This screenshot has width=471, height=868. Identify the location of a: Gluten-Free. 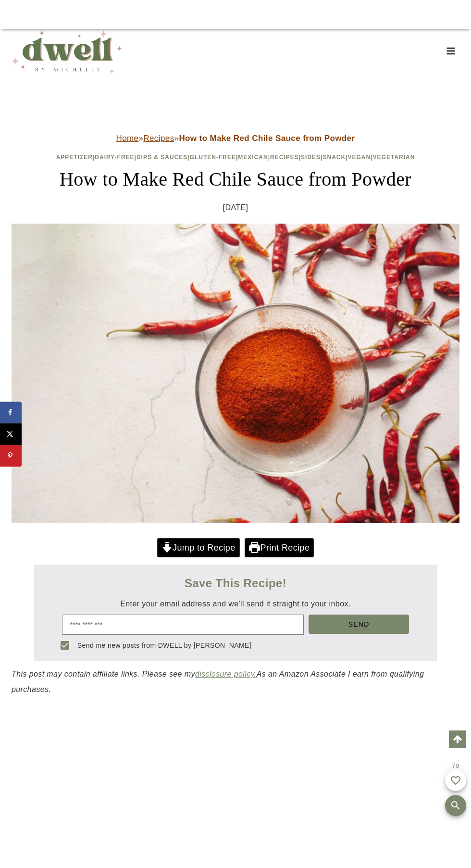
(213, 157).